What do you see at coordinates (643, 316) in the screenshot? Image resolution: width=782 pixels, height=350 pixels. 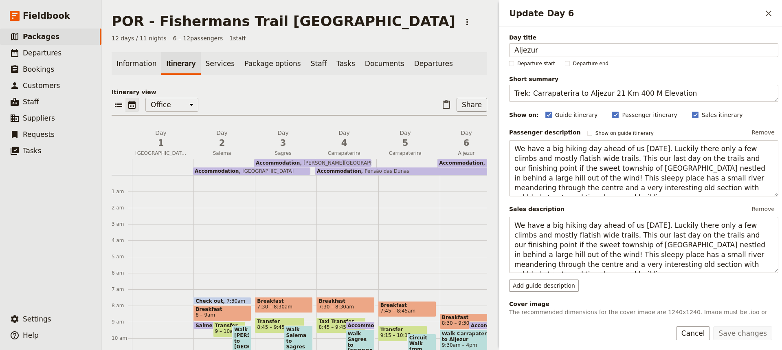 I see `p: The recommended dimensions for the cover image are 1240x1240. Image must be .jpg or .png and 2mb ...` at bounding box center [643, 316].